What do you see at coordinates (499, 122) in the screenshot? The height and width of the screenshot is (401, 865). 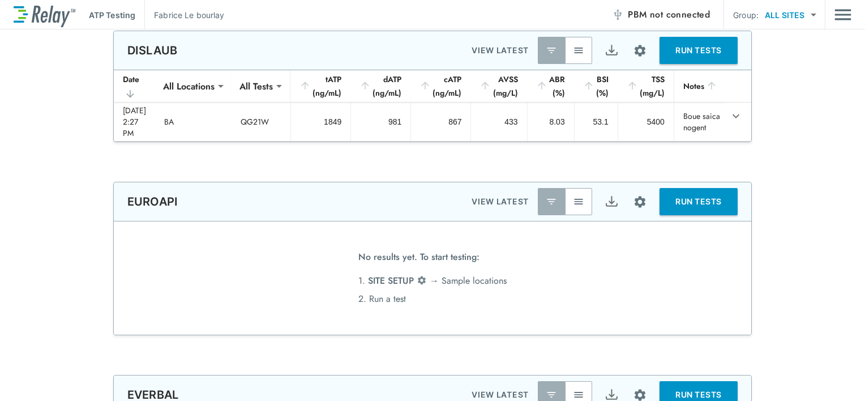 I see `div: 433` at bounding box center [499, 122].